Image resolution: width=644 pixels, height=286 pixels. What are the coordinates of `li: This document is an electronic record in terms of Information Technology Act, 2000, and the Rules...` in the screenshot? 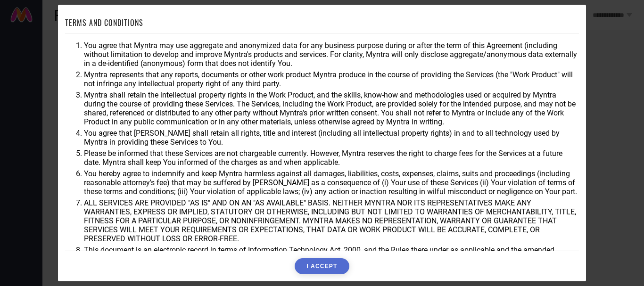 It's located at (331, 259).